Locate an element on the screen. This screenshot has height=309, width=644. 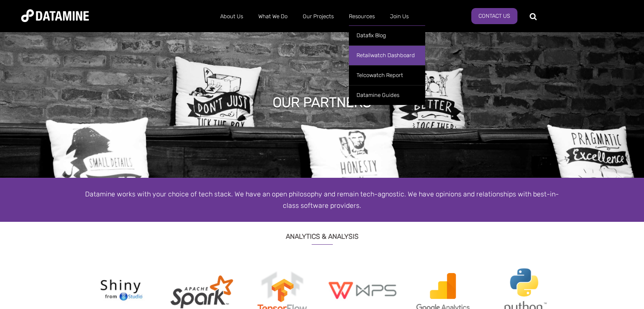
a: Our Projects is located at coordinates (318, 16).